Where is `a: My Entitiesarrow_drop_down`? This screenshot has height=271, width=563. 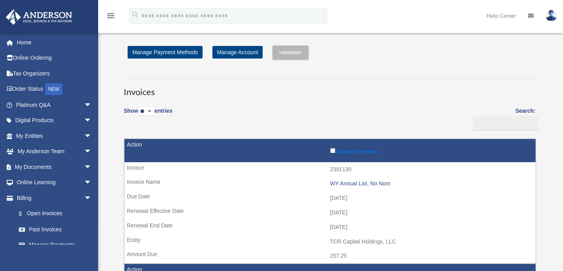
a: My Entitiesarrow_drop_down is located at coordinates (55, 136).